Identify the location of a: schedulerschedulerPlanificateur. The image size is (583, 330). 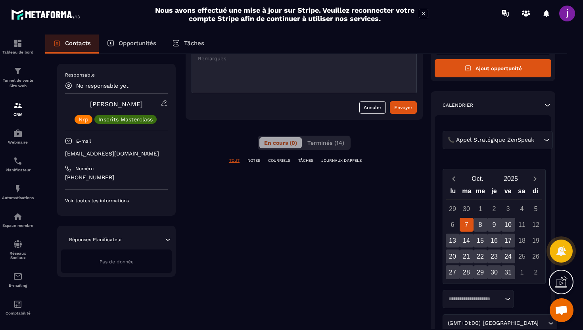
(18, 164).